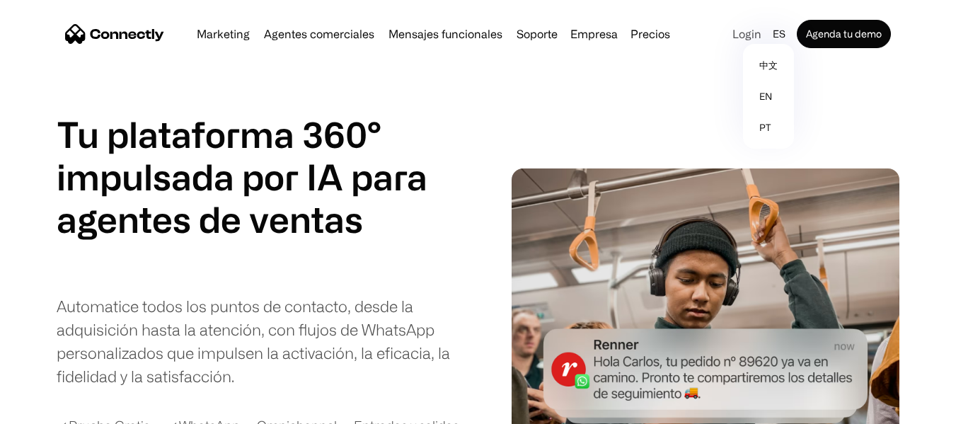 The width and height of the screenshot is (956, 424). I want to click on a: 中文, so click(769, 65).